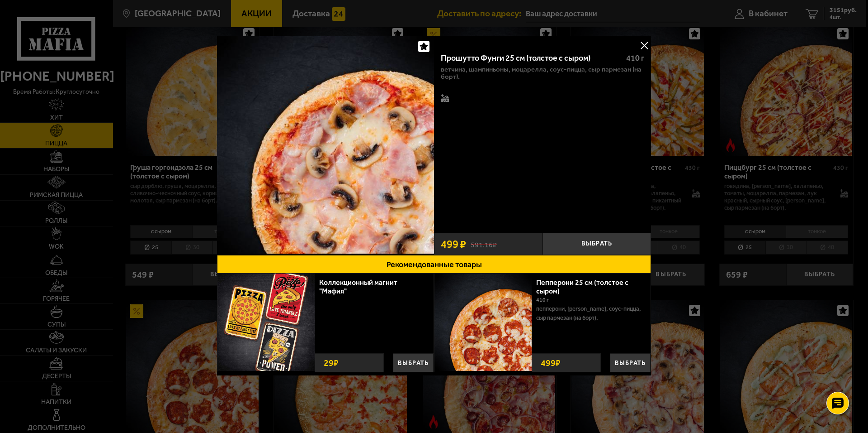 This screenshot has height=433, width=868. I want to click on strong: 29 ₽, so click(331, 363).